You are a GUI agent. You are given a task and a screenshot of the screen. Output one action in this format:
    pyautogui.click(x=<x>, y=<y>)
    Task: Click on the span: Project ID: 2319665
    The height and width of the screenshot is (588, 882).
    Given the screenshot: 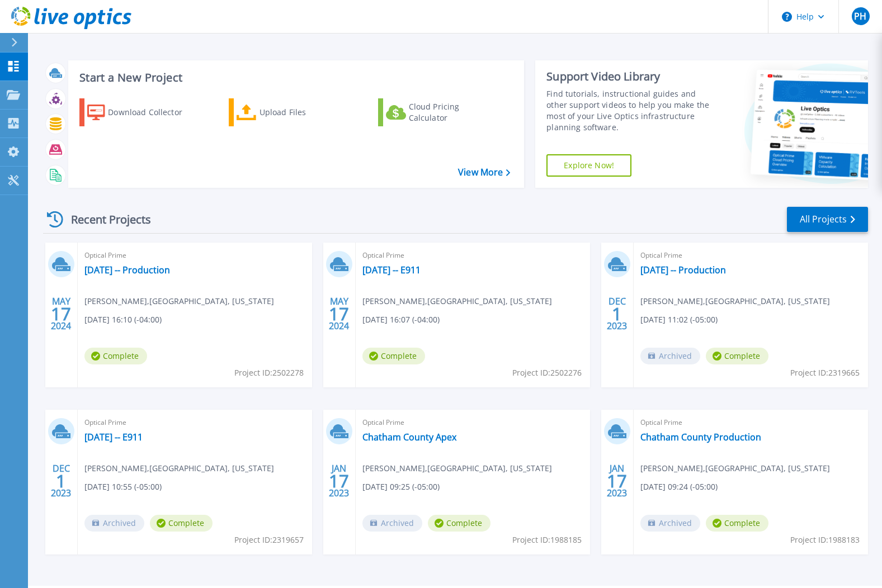 What is the action you would take?
    pyautogui.click(x=825, y=373)
    